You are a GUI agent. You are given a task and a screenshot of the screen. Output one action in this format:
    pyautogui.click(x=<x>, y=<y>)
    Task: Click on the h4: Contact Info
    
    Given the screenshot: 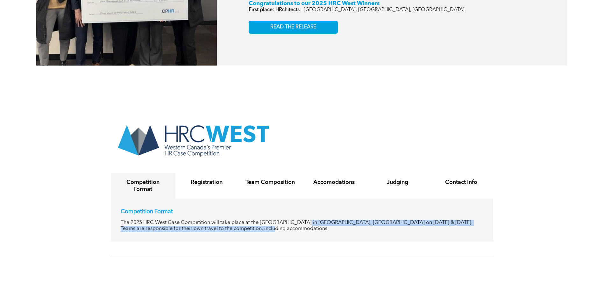 What is the action you would take?
    pyautogui.click(x=461, y=182)
    